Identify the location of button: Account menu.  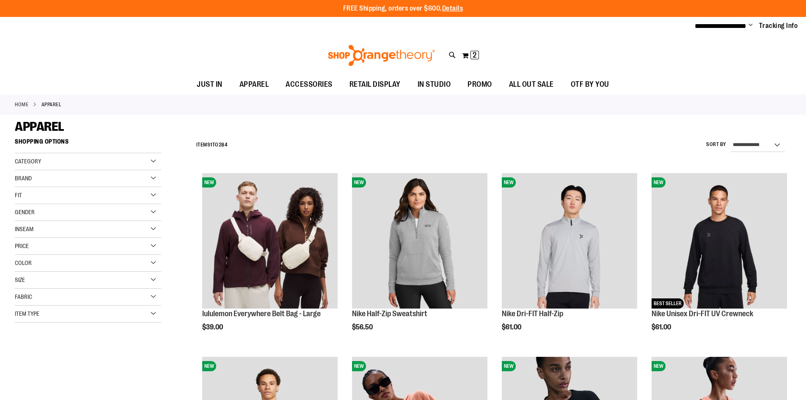
(751, 26).